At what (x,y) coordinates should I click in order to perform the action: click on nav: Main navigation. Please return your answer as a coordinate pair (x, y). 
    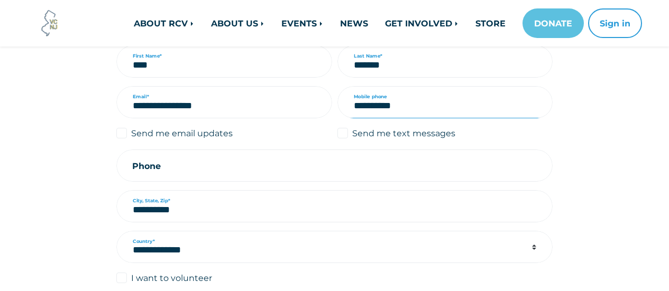
    Looking at the image, I should click on (375, 23).